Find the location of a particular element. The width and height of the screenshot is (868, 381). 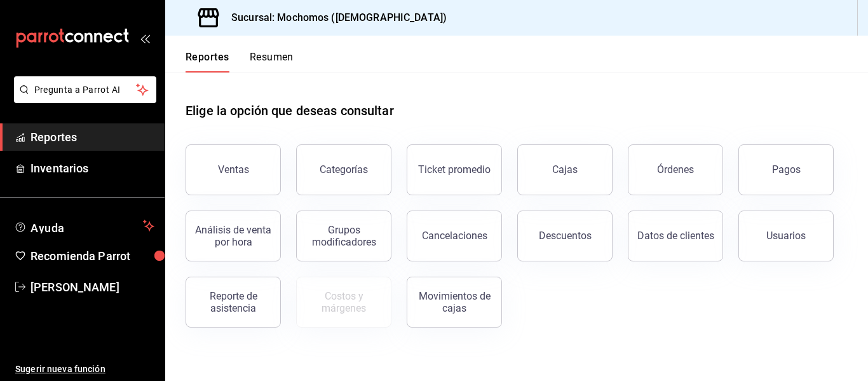

button: Usuarios is located at coordinates (787, 236).